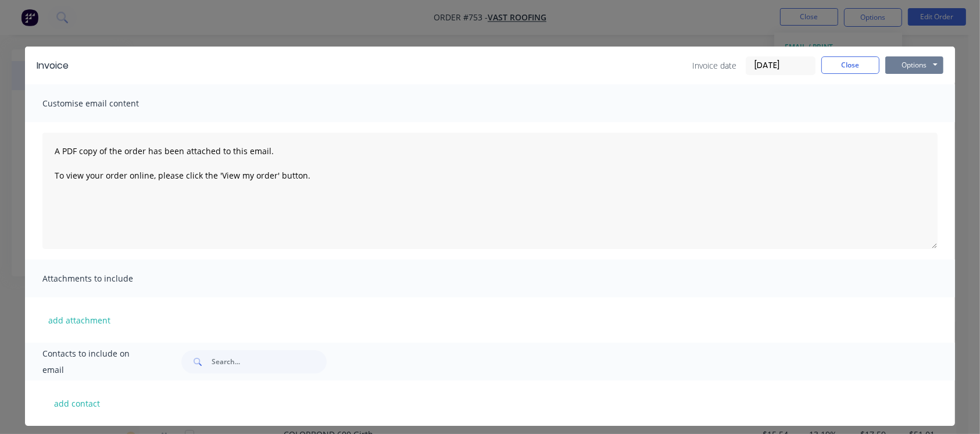  What do you see at coordinates (106, 279) in the screenshot?
I see `span: Attachments to include` at bounding box center [106, 279].